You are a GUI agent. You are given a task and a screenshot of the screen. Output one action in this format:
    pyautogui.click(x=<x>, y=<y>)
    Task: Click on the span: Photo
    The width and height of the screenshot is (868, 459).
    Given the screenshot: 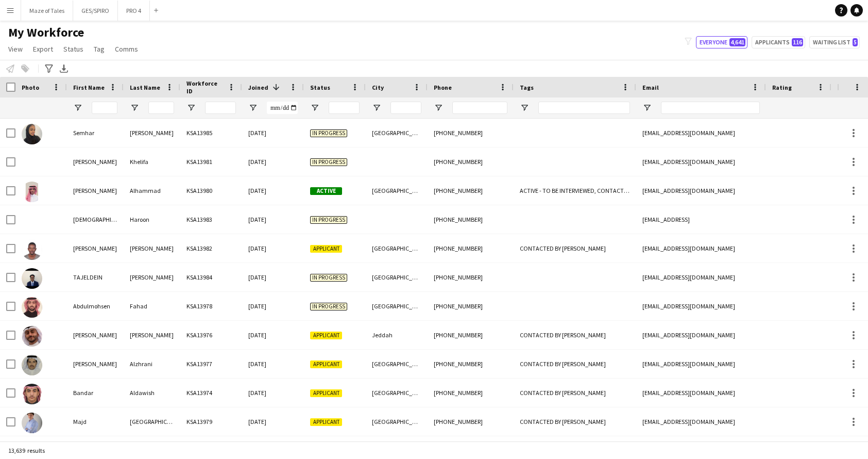 What is the action you would take?
    pyautogui.click(x=30, y=87)
    